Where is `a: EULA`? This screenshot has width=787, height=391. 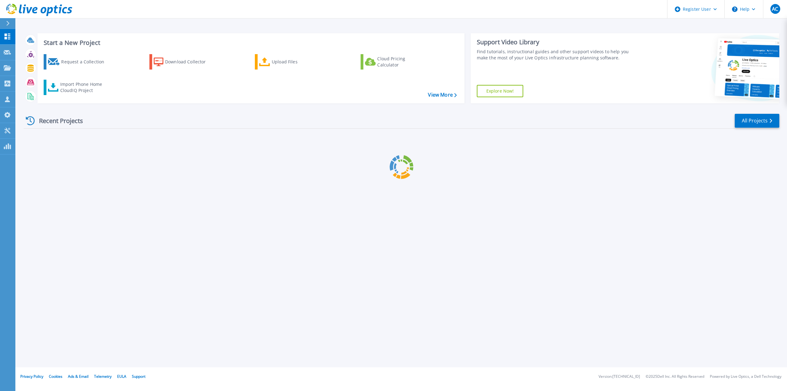 a: EULA is located at coordinates (122, 376).